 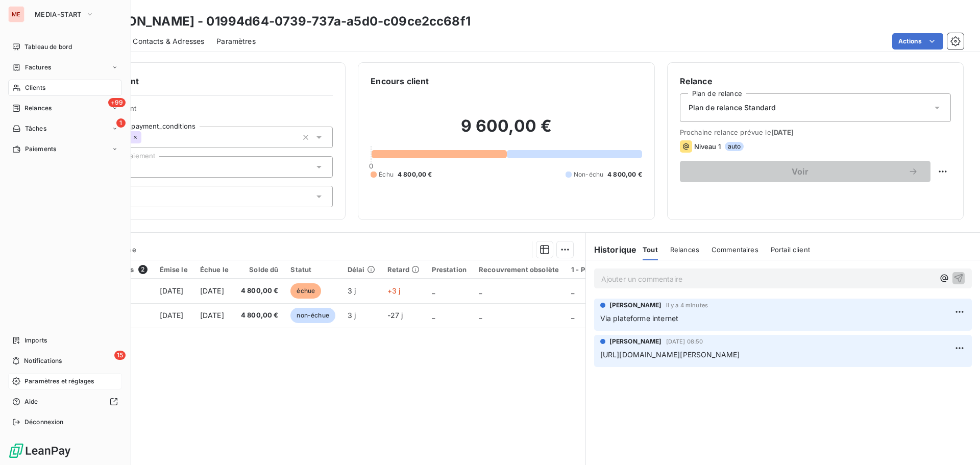 What do you see at coordinates (312, 315) in the screenshot?
I see `span: non-échue` at bounding box center [312, 315].